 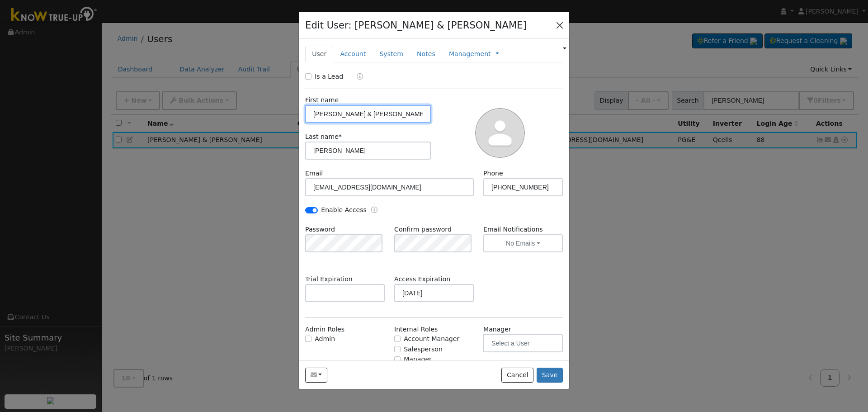 What do you see at coordinates (523, 229) in the screenshot?
I see `label: Email Notifications` at bounding box center [523, 229].